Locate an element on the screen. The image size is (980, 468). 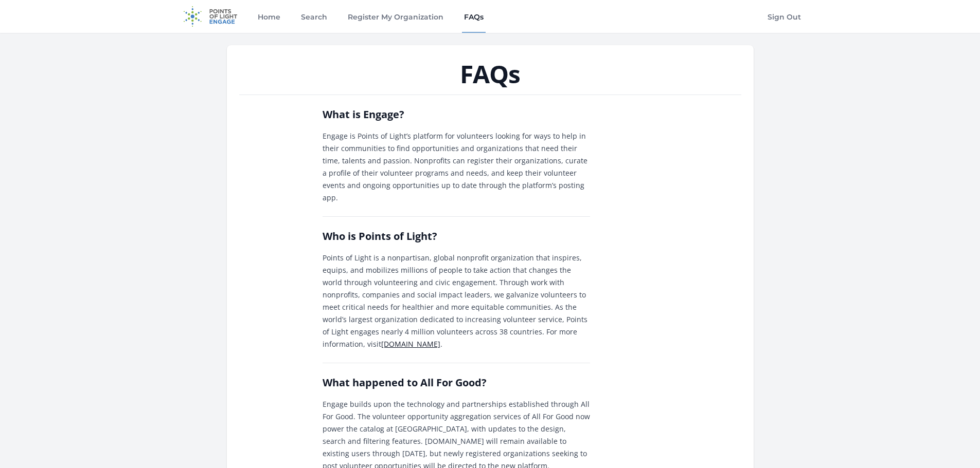
h2: What happened to All For Good? is located at coordinates (456, 383).